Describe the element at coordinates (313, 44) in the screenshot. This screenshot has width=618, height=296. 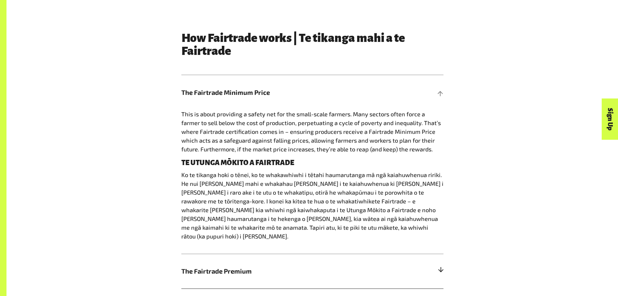
I see `h3: How Fairtrade works | Te tikanga mahi a te Fairtrade` at that location.